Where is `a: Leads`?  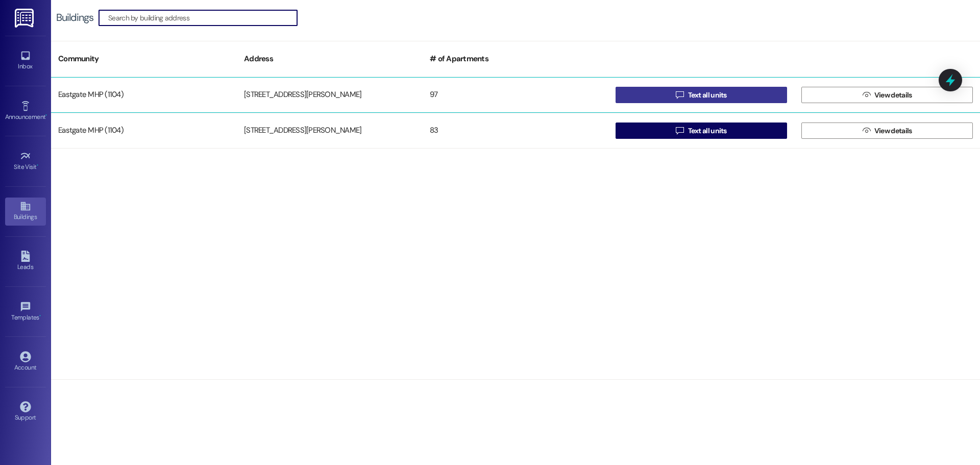 a: Leads is located at coordinates (25, 262).